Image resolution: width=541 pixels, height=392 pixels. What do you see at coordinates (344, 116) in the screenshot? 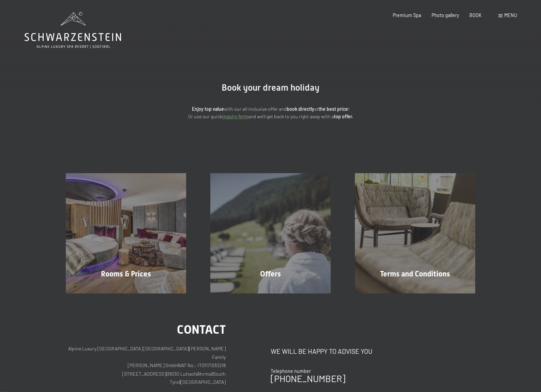
I see `font: top offer.` at bounding box center [344, 116].